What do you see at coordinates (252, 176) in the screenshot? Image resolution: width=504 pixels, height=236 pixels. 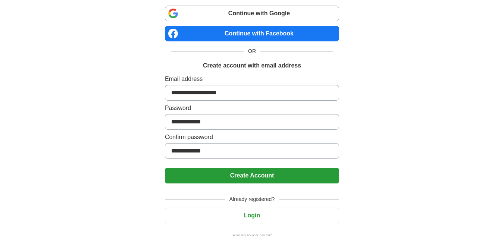 I see `button: Create Account` at bounding box center [252, 176].